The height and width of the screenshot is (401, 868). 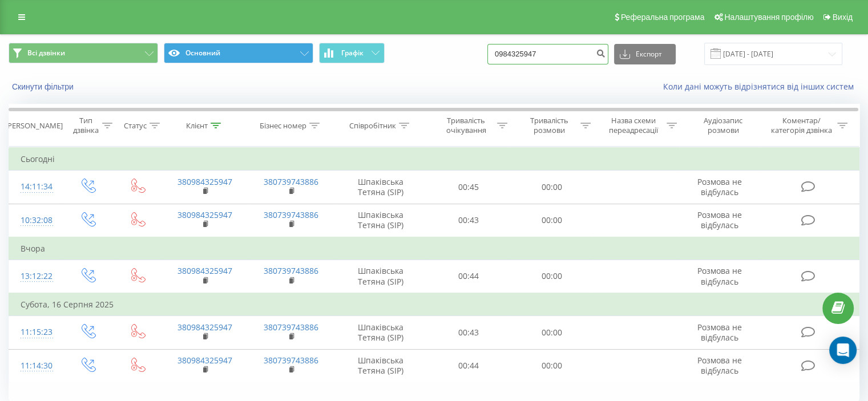 I want to click on span: Налаштування профілю, so click(x=768, y=17).